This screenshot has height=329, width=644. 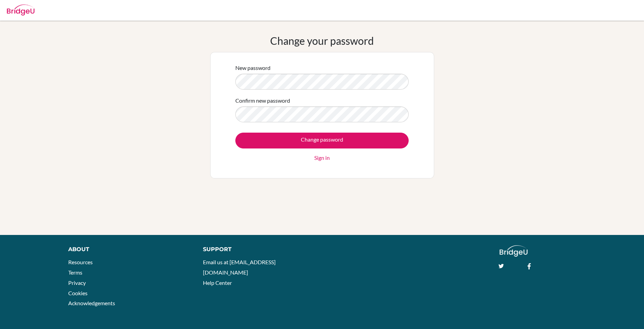 What do you see at coordinates (77, 282) in the screenshot?
I see `a: Privacy` at bounding box center [77, 282].